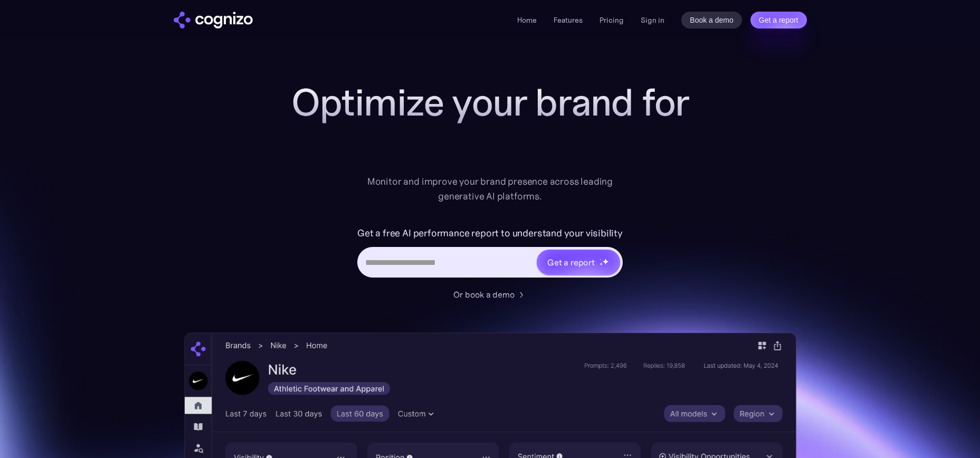 The width and height of the screenshot is (980, 458). I want to click on a: Or book a demo, so click(490, 295).